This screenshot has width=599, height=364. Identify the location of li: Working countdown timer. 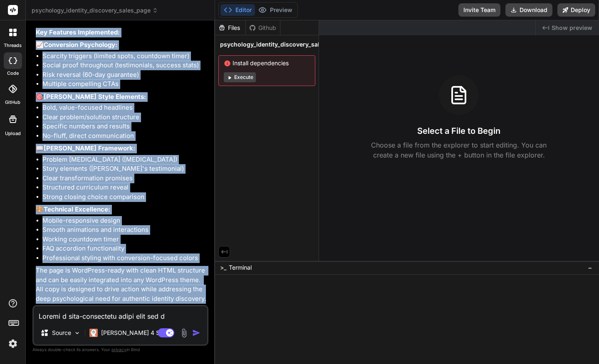
(124, 239).